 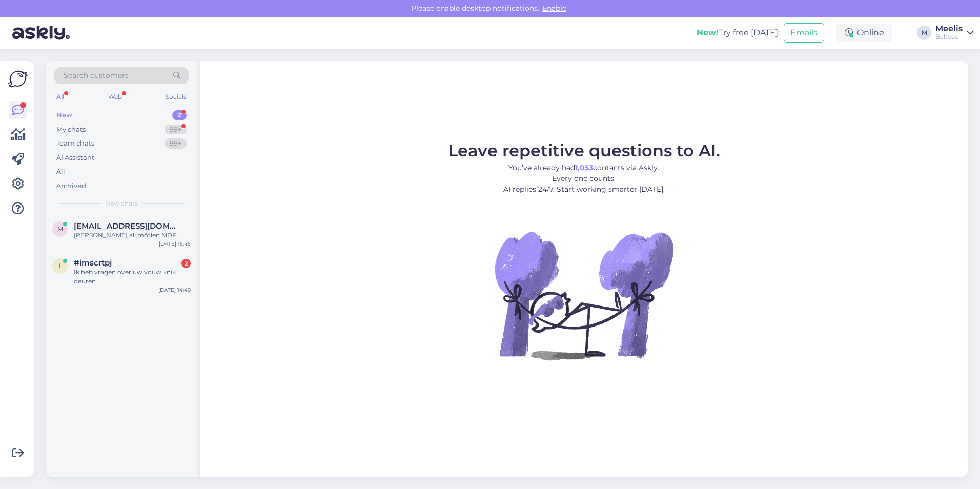 I want to click on img: Askly Logo, so click(x=18, y=79).